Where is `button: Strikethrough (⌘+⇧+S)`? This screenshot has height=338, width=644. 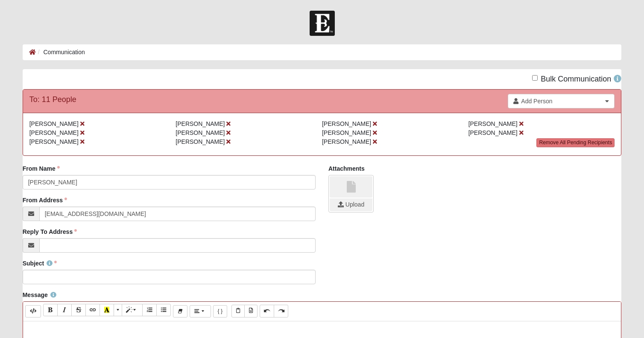 button: Strikethrough (⌘+⇧+S) is located at coordinates (78, 310).